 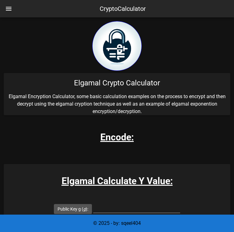 What do you see at coordinates (9, 9) in the screenshot?
I see `button: nav-menu-toggle` at bounding box center [9, 9].